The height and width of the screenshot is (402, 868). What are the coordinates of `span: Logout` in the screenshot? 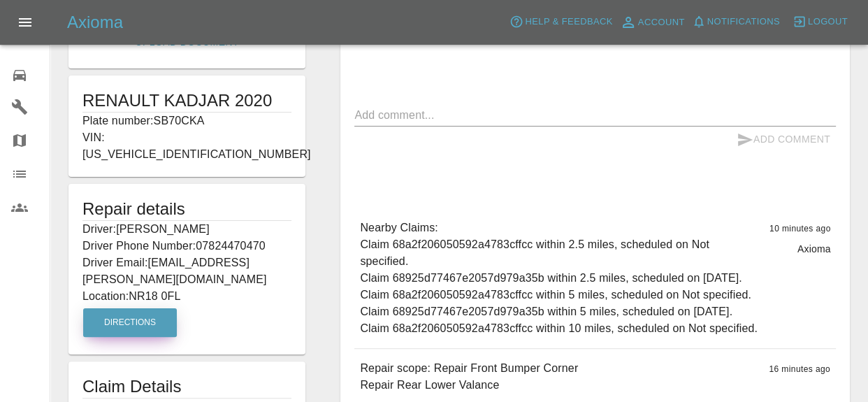 It's located at (827, 22).